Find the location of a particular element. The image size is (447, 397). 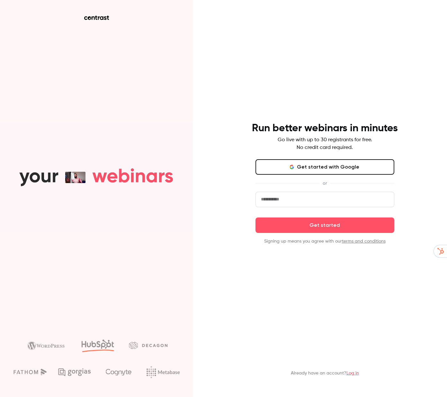

span: or is located at coordinates (325, 183).